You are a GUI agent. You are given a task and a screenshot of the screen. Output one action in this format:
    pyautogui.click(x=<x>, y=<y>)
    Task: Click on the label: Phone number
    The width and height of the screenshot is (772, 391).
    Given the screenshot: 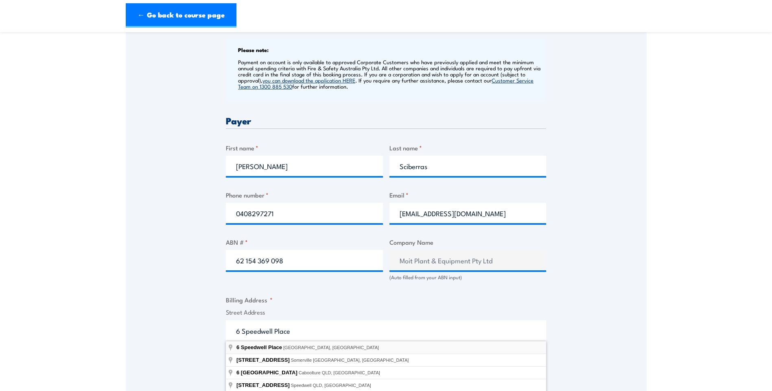 What is the action you would take?
    pyautogui.click(x=304, y=195)
    